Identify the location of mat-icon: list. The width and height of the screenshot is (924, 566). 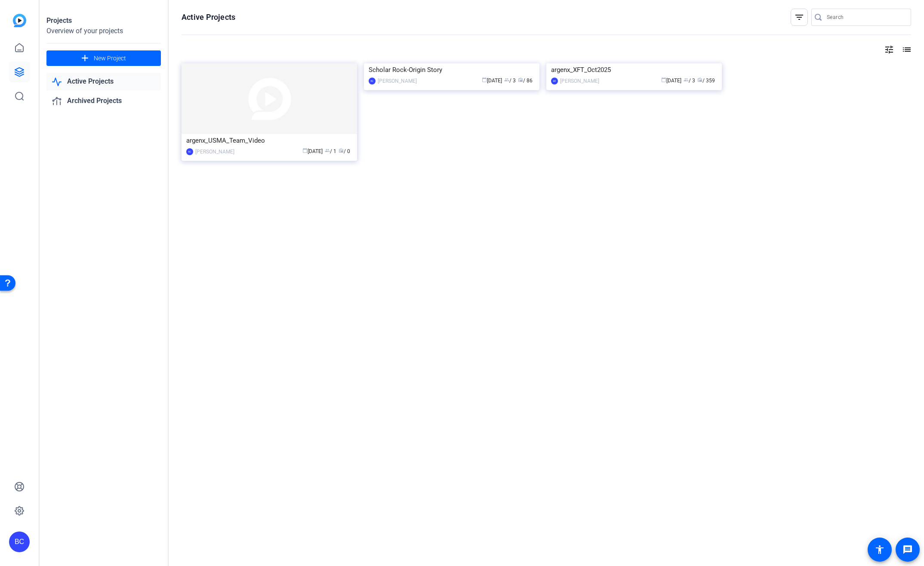
(906, 50).